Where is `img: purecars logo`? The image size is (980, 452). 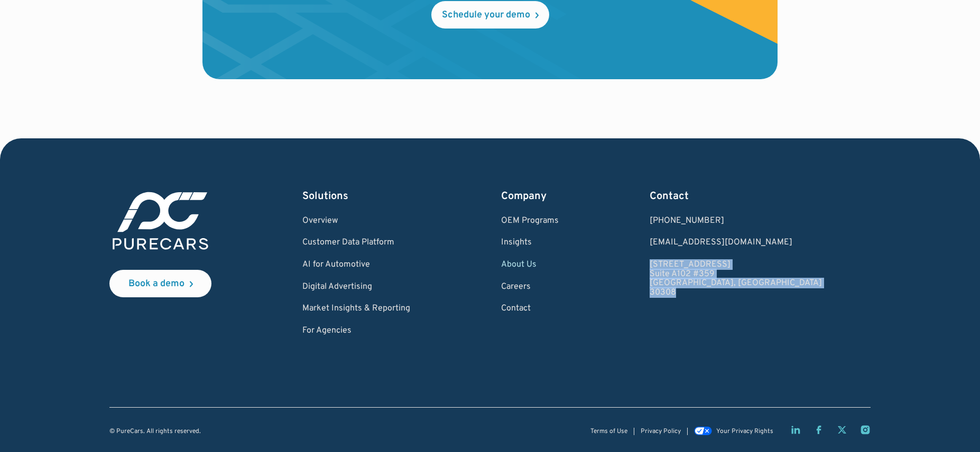 img: purecars logo is located at coordinates (160, 221).